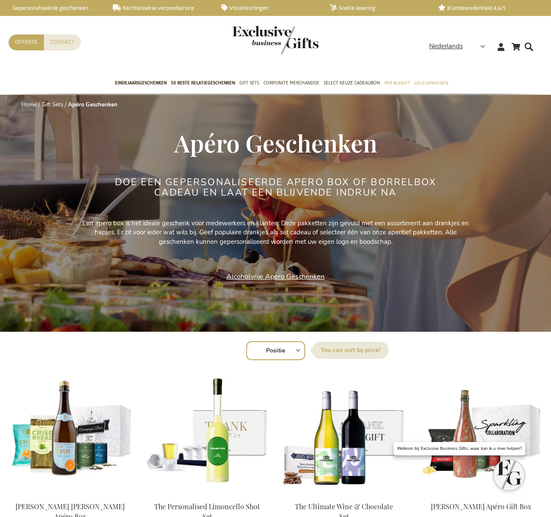 Image resolution: width=551 pixels, height=517 pixels. What do you see at coordinates (276, 40) in the screenshot?
I see `img: Exclusive Business gifts logo` at bounding box center [276, 40].